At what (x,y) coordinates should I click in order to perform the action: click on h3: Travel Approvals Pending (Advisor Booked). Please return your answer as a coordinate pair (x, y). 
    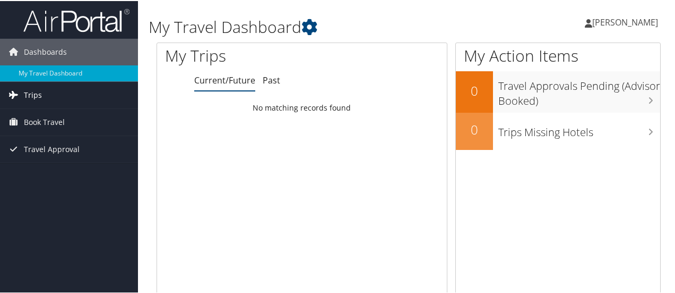
    Looking at the image, I should click on (579, 90).